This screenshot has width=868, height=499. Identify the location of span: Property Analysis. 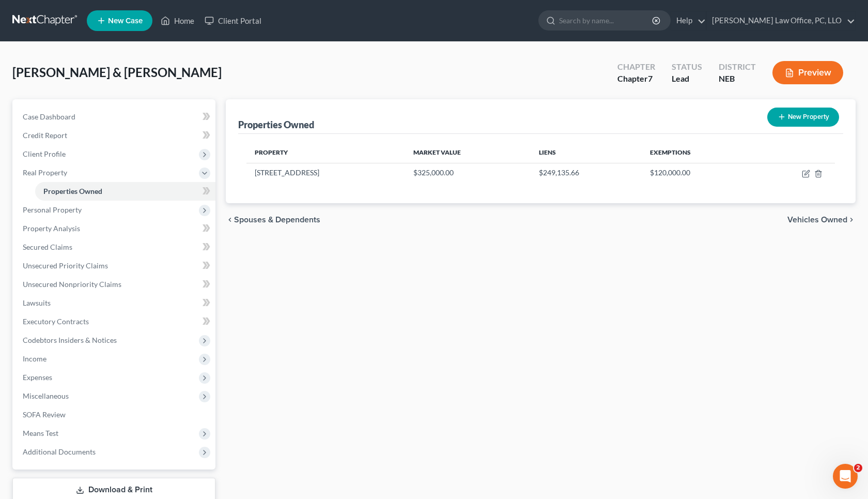
(51, 228).